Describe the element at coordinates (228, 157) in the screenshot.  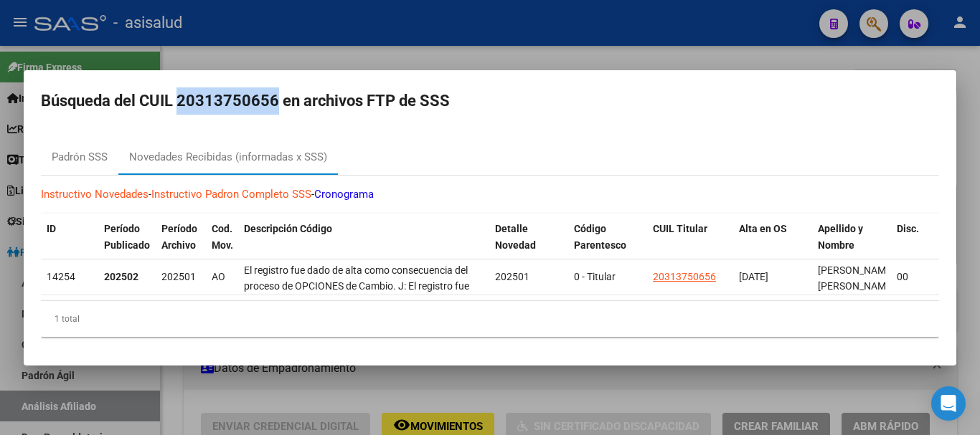
I see `div: Novedades Recibidas (informadas x SSS)` at that location.